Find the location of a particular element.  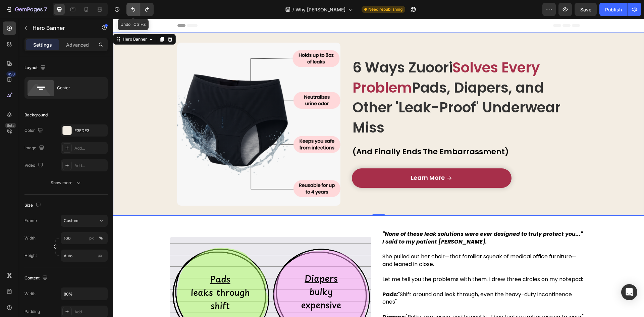

label: Width is located at coordinates (30, 238).